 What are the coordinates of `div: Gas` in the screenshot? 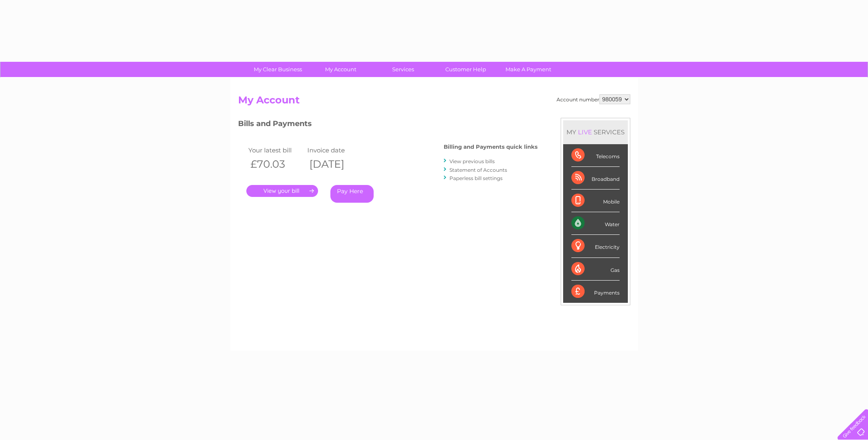 It's located at (595, 269).